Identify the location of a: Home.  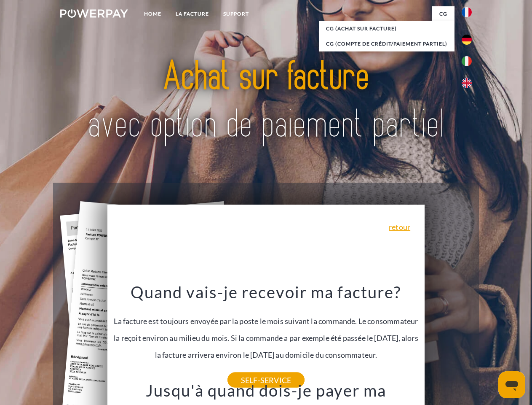
(153, 14).